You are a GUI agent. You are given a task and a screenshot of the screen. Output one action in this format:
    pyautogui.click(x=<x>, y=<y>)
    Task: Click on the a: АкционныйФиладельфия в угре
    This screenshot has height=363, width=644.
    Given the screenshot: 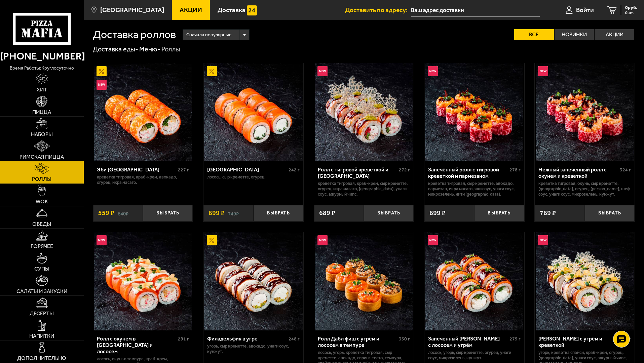 What is the action you would take?
    pyautogui.click(x=253, y=281)
    